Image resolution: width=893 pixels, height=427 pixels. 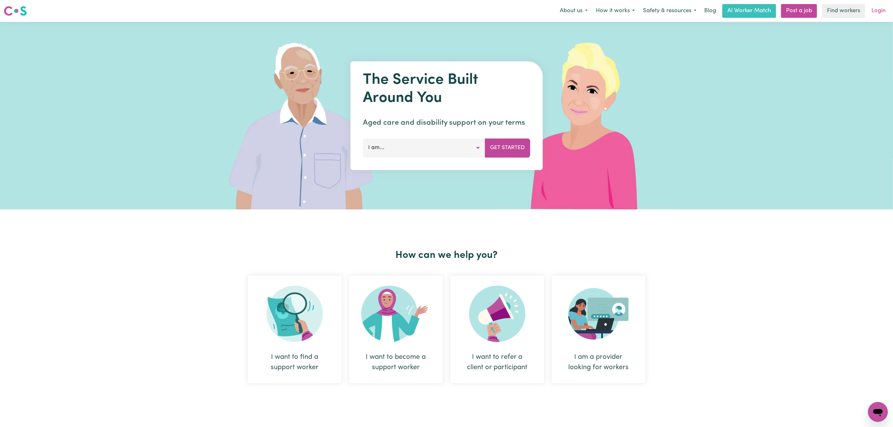 I want to click on a: Post a job, so click(x=799, y=11).